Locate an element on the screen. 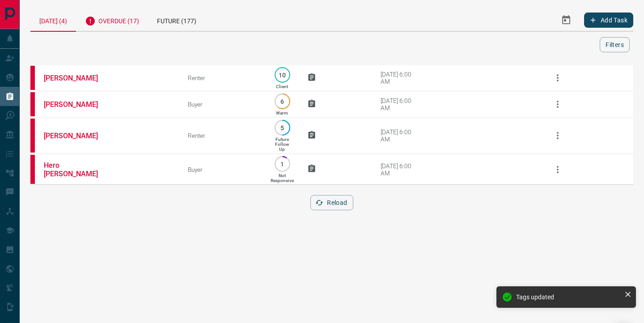  p: Client is located at coordinates (282, 86).